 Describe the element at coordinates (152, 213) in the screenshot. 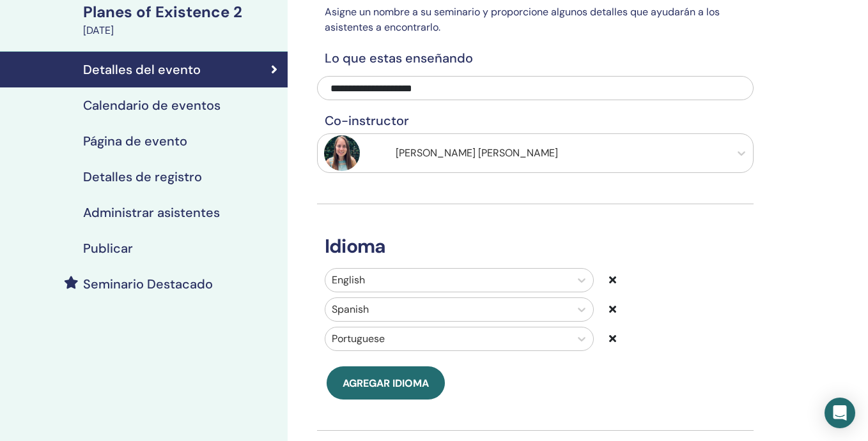

I see `h4: Administrar asistentes` at that location.